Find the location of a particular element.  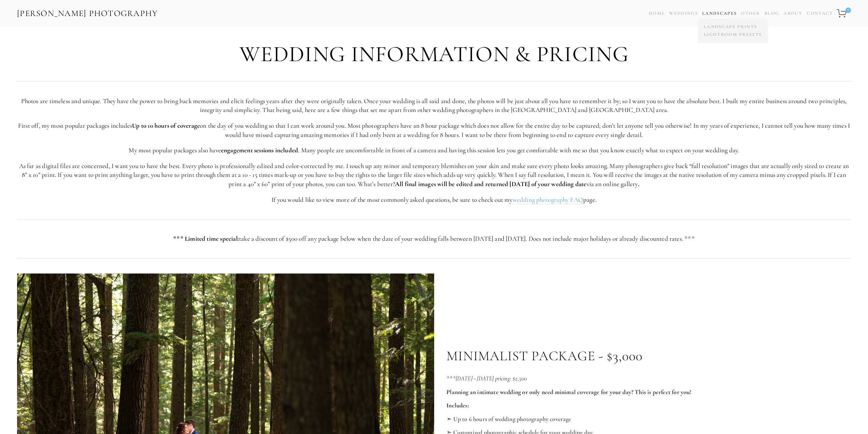

span: 0 is located at coordinates (848, 10).